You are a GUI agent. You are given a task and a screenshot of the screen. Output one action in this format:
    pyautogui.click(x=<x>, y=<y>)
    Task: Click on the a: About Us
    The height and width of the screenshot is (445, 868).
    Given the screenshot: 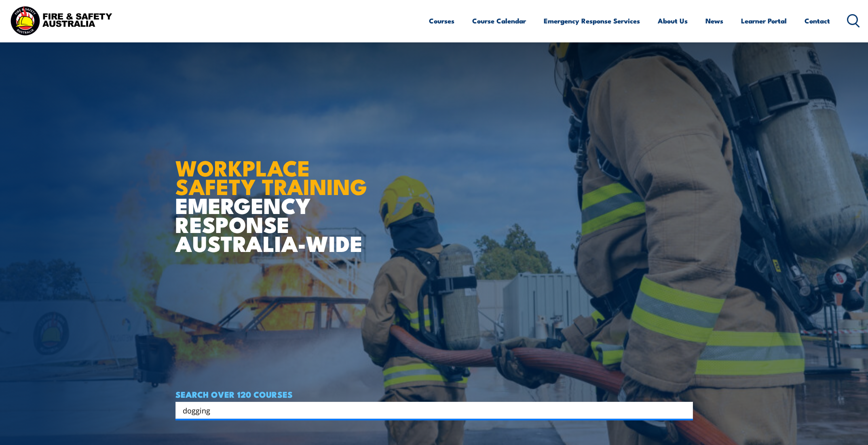 What is the action you would take?
    pyautogui.click(x=672, y=21)
    